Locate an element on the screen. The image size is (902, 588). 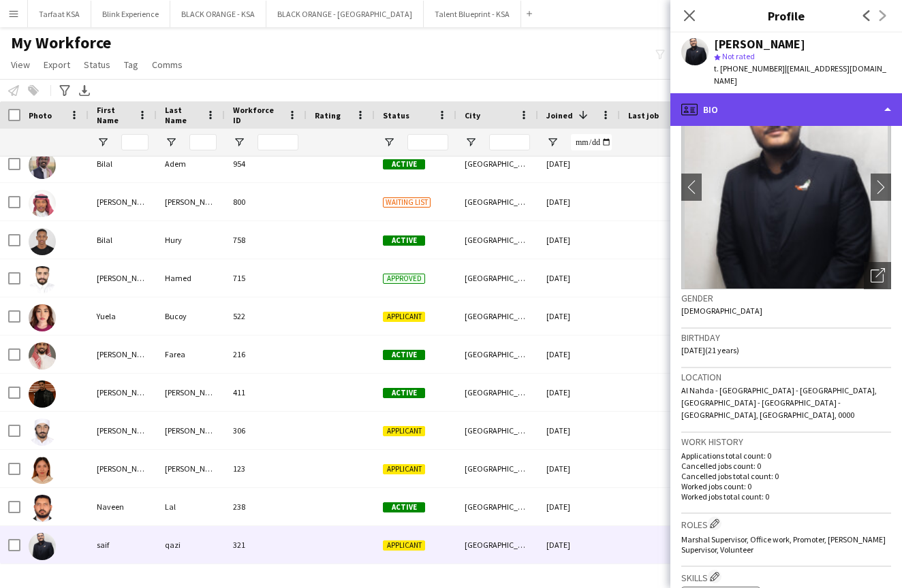
img: saif qazi is located at coordinates (42, 547).